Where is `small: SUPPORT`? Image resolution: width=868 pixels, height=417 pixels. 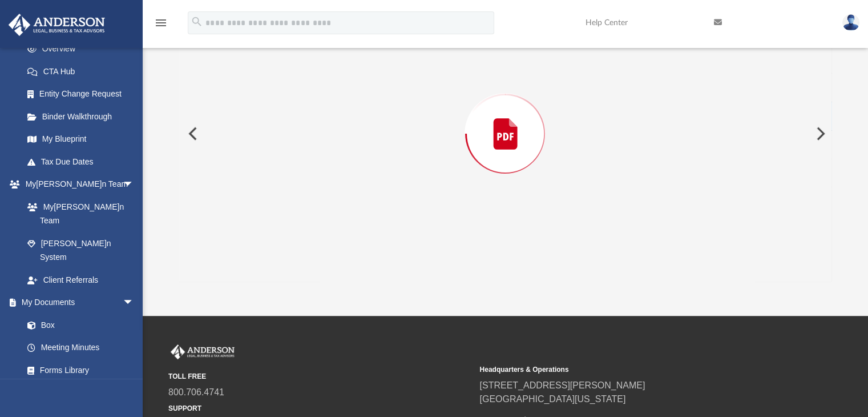 small: SUPPORT is located at coordinates (320, 408).